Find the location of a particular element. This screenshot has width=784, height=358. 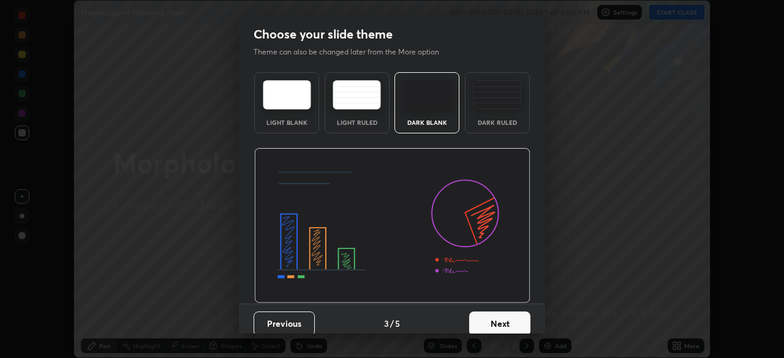

div: Light Ruled is located at coordinates (357, 123).